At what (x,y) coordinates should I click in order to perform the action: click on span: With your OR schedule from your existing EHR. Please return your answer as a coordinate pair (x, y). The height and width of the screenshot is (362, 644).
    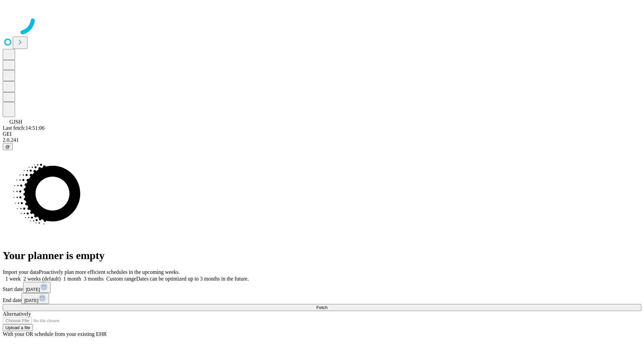
    Looking at the image, I should click on (55, 334).